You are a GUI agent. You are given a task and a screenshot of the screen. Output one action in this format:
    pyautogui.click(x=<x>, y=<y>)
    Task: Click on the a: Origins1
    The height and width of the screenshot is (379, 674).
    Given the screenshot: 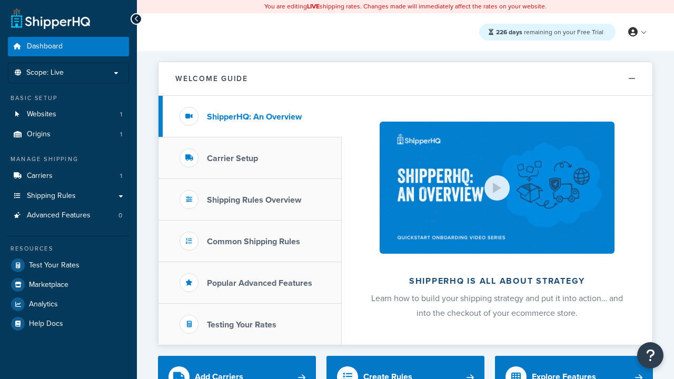 What is the action you would take?
    pyautogui.click(x=68, y=134)
    